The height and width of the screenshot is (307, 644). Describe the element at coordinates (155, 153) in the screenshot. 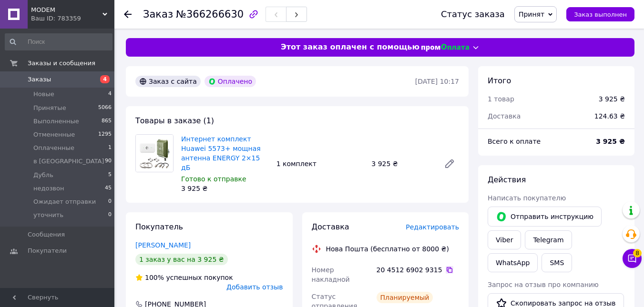

I see `img: Интернет комплект Huawei 5573+ мощная антенна ENERGY 2×15 дБ` at that location.